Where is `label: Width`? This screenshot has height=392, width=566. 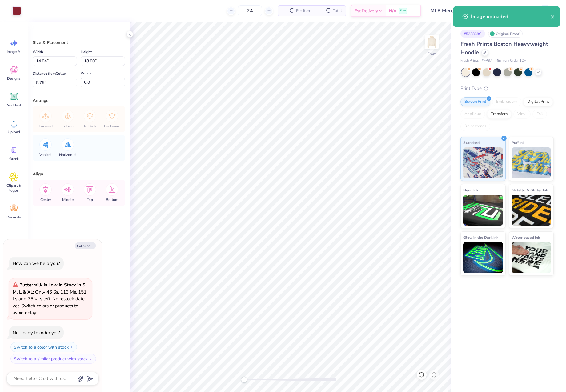
label: Width is located at coordinates (38, 52).